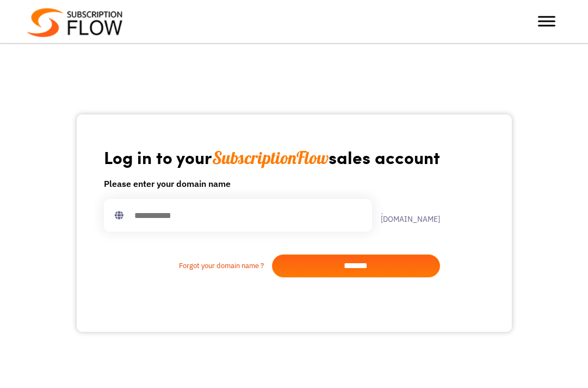 The image size is (588, 388). Describe the element at coordinates (188, 266) in the screenshot. I see `a: Forgot your domain name ?` at that location.